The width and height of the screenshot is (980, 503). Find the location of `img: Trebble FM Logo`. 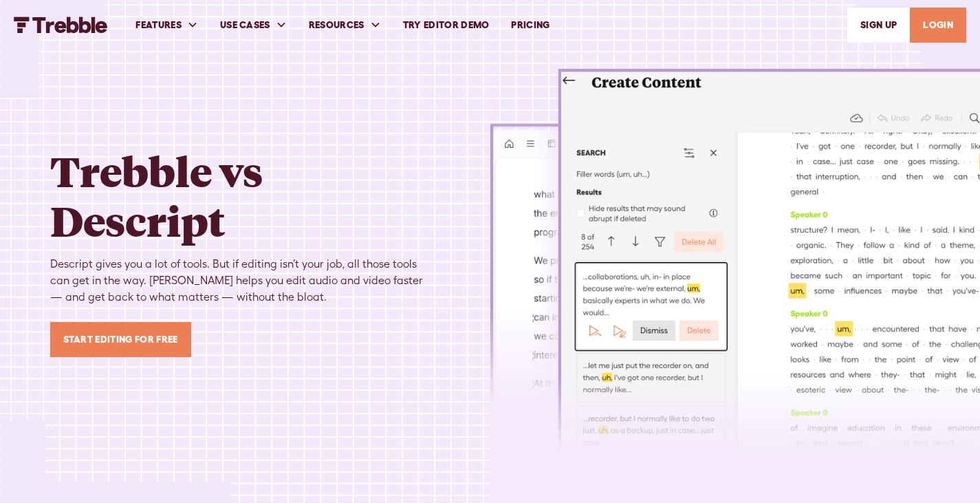

img: Trebble FM Logo is located at coordinates (61, 25).